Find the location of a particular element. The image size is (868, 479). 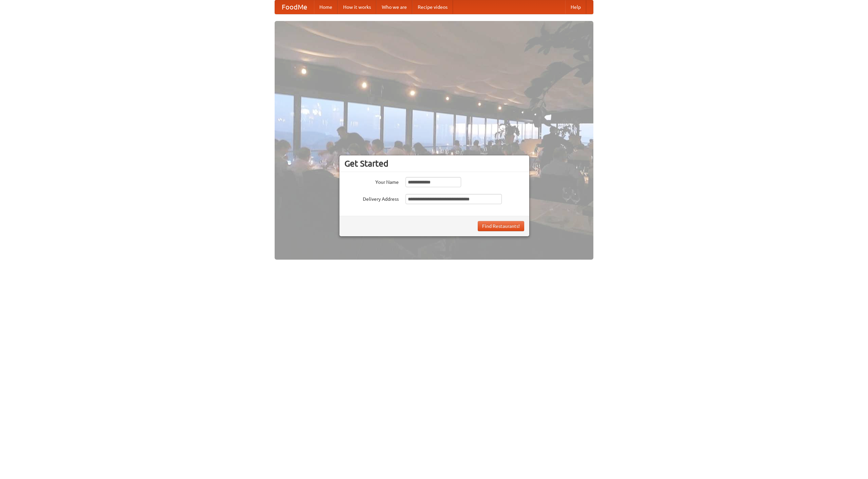

a: Recipe videos is located at coordinates (433, 7).